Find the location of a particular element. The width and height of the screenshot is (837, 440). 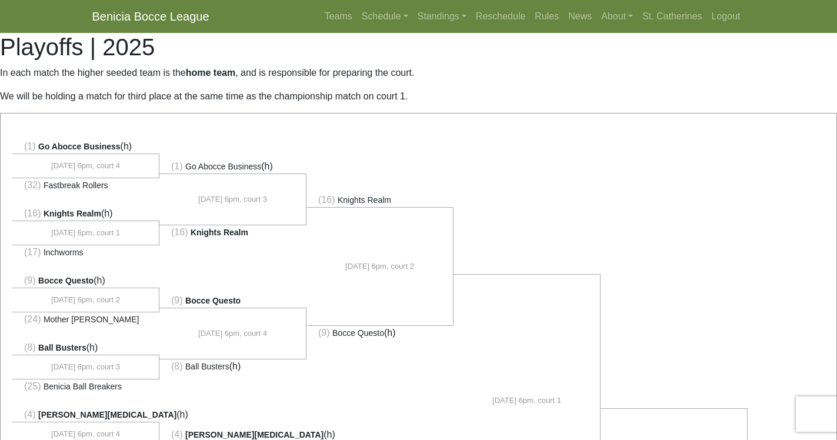

span: (32) is located at coordinates (32, 185).